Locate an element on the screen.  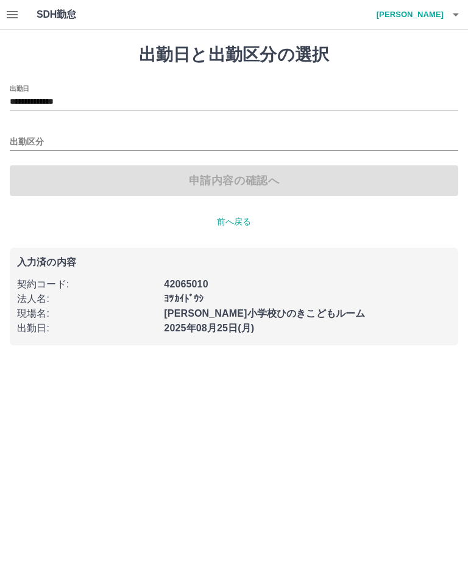
p: 契約コード : is located at coordinates (87, 284).